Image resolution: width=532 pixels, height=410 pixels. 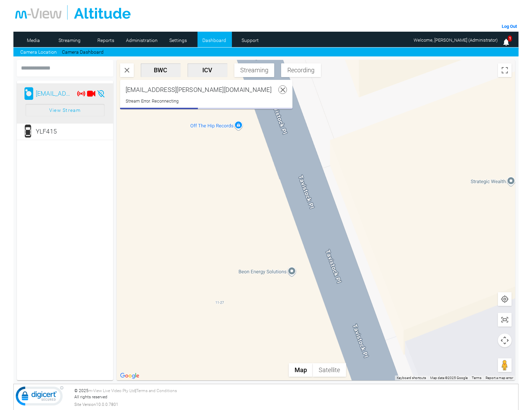 I want to click on button: Show all cameras, so click(x=505, y=320).